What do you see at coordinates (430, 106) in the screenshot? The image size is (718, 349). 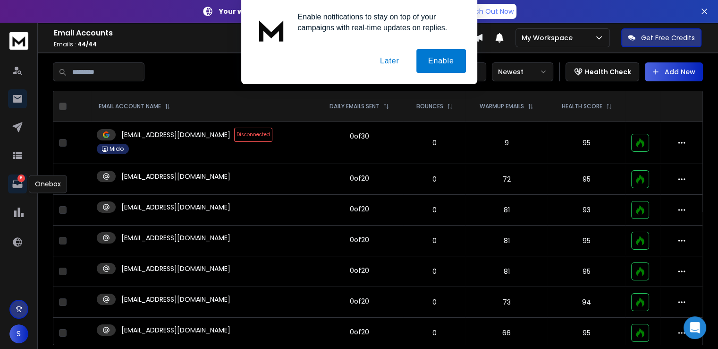 I see `p: BOUNCES` at bounding box center [430, 106].